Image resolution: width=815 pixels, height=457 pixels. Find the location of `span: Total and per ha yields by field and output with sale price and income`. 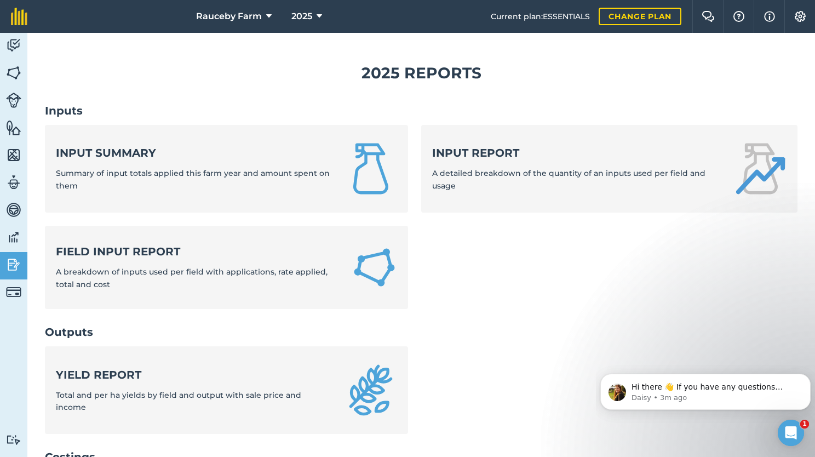

span: Total and per ha yields by field and output with sale price and income is located at coordinates (179, 401).